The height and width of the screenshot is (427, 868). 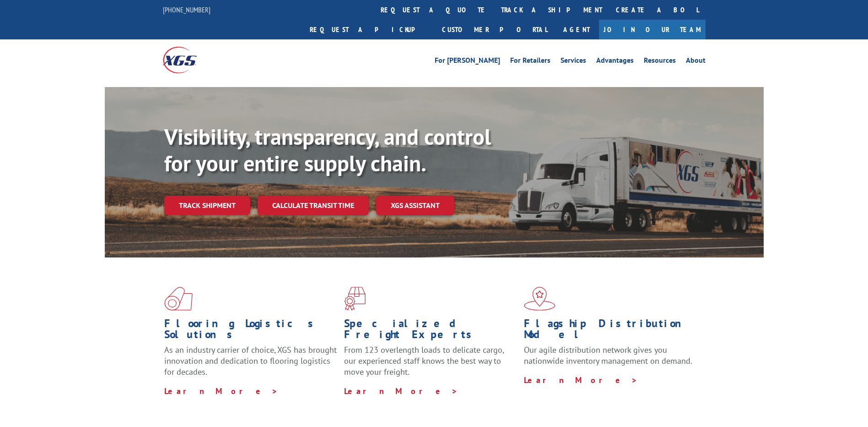 What do you see at coordinates (313, 205) in the screenshot?
I see `a: Calculate transit time` at bounding box center [313, 205].